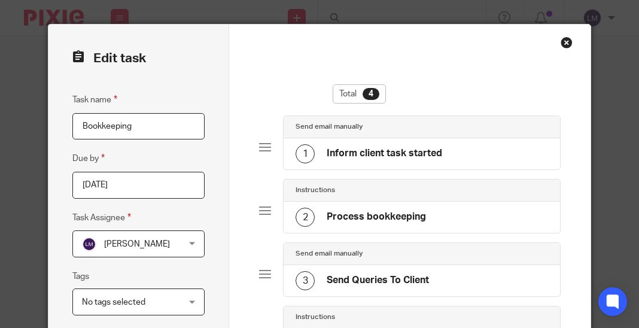 Image resolution: width=639 pixels, height=328 pixels. What do you see at coordinates (81, 277) in the screenshot?
I see `label: Tags` at bounding box center [81, 277].